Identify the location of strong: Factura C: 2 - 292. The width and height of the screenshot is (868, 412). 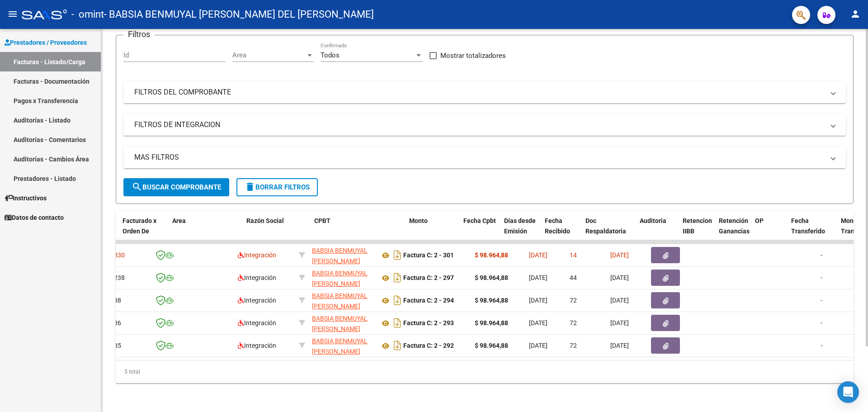
(428, 346).